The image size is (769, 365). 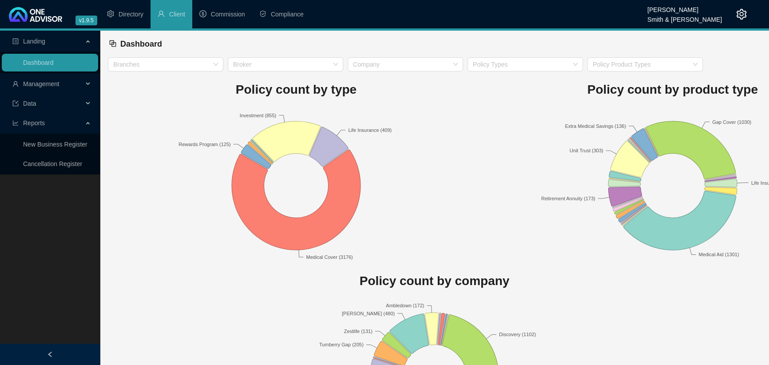 I want to click on text: Medical Aid (1301), so click(x=718, y=254).